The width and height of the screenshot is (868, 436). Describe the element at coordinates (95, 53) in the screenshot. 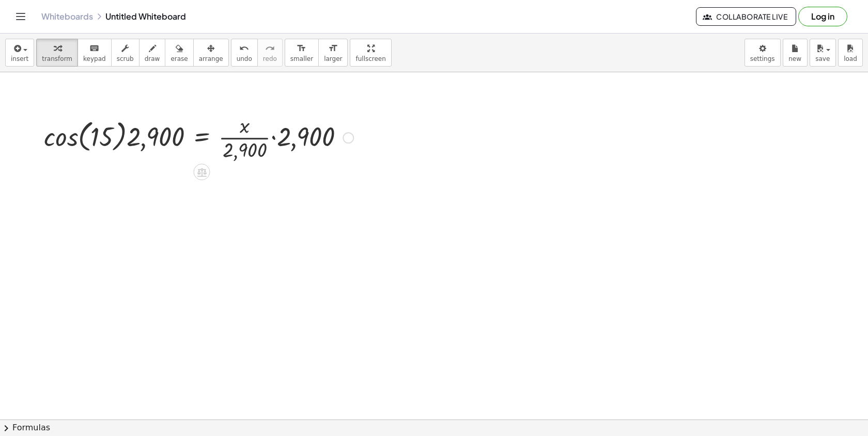

I see `button: keyboardkeypad` at that location.